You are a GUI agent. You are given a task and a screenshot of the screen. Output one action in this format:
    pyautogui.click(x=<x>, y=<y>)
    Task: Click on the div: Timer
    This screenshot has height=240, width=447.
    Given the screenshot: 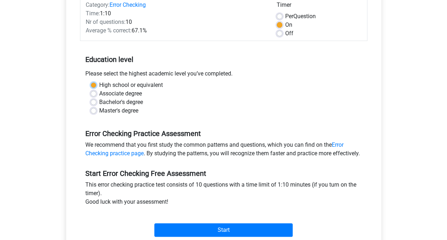 What is the action you would take?
    pyautogui.click(x=319, y=6)
    